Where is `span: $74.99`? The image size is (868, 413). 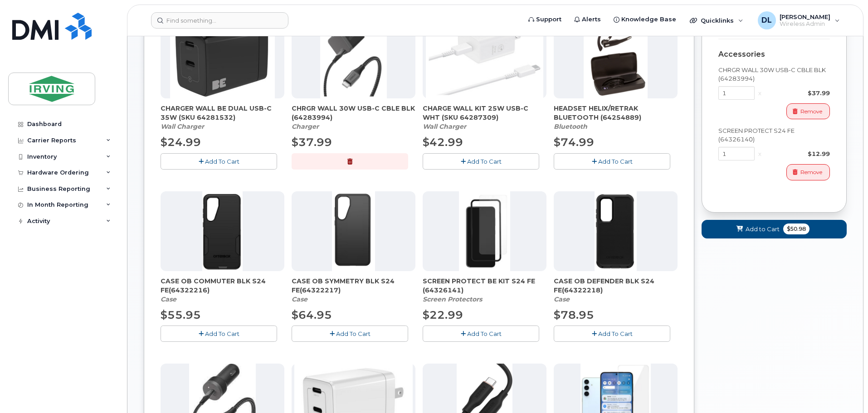 span: $74.99 is located at coordinates (574, 142).